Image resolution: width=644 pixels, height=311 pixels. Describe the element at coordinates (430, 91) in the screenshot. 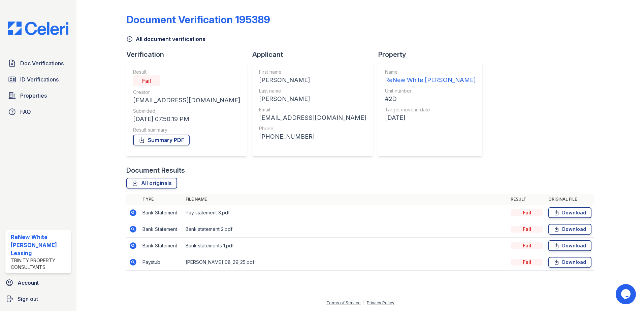

I see `div: Unit number` at that location.